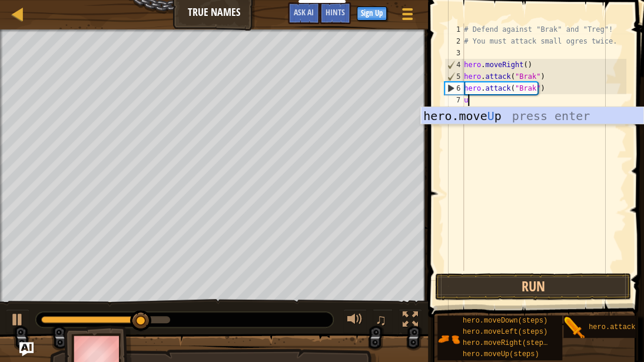 Image resolution: width=644 pixels, height=362 pixels. Describe the element at coordinates (408, 16) in the screenshot. I see `button: Show game menu` at that location.